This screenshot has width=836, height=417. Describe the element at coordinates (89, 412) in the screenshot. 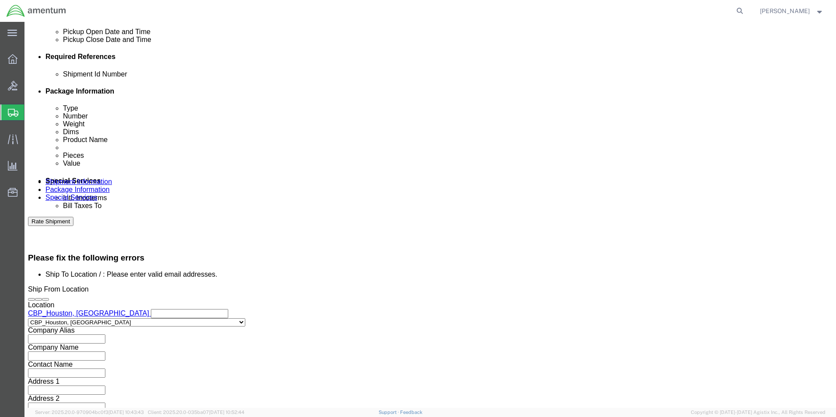

I see `span: Server: 2025.20.0-970904bc0f3` at that location.